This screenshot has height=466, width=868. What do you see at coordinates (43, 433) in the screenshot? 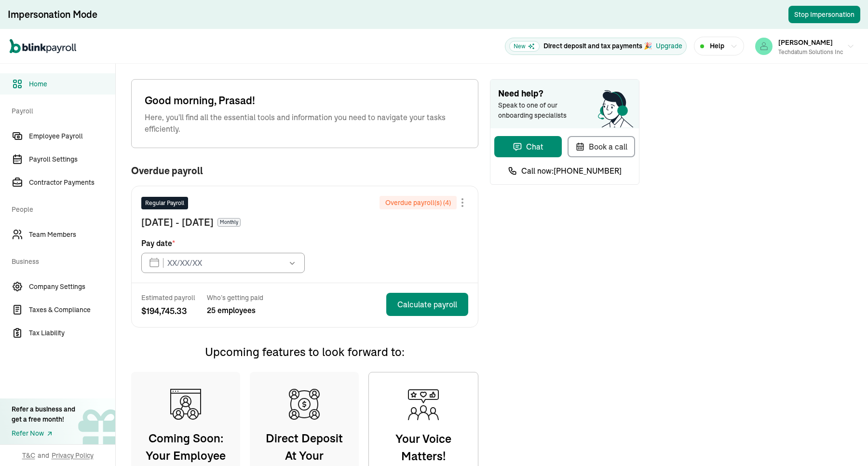
I see `a: Refer Now` at bounding box center [43, 433].